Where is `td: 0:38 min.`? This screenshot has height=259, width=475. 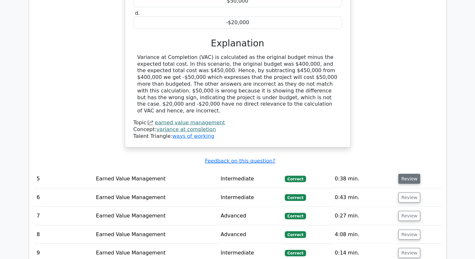 td: 0:38 min. is located at coordinates (364, 179).